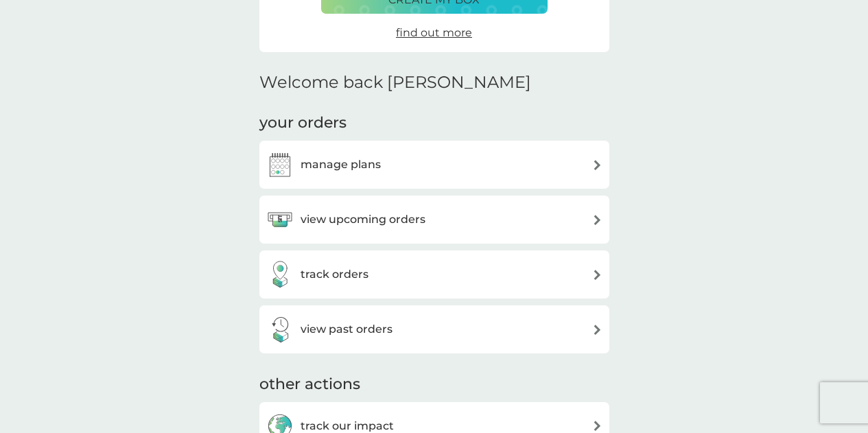 This screenshot has width=868, height=433. I want to click on h3: other actions, so click(309, 385).